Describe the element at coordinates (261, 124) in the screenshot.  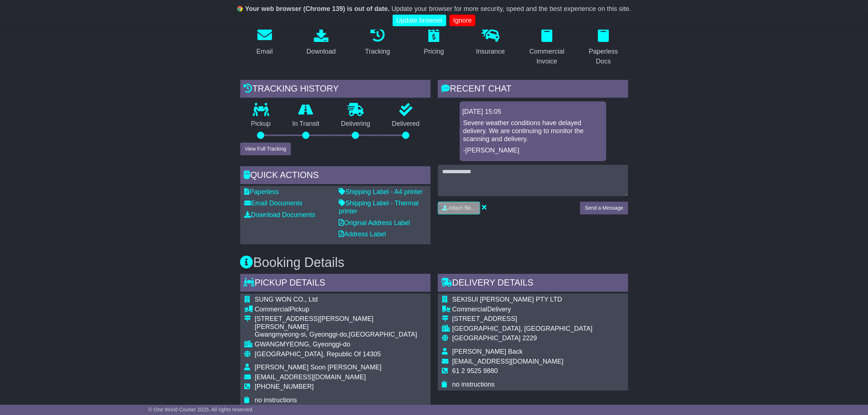
I see `p: Pickup` at that location.